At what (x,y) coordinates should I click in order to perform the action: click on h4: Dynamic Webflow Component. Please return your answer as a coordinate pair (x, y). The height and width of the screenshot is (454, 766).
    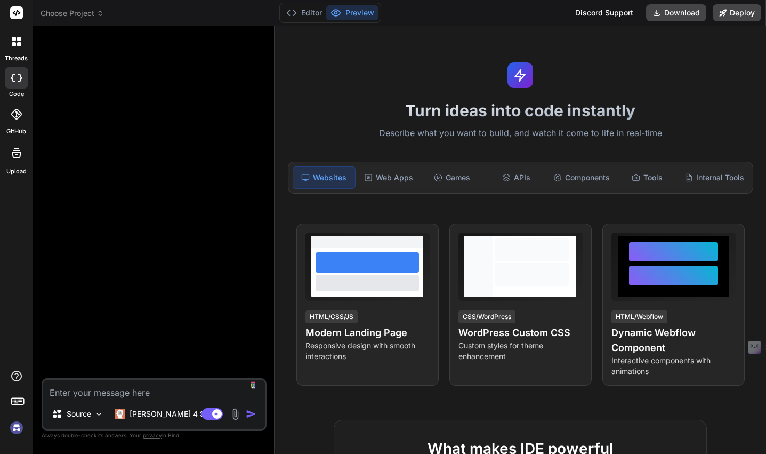
    Looking at the image, I should click on (673, 340).